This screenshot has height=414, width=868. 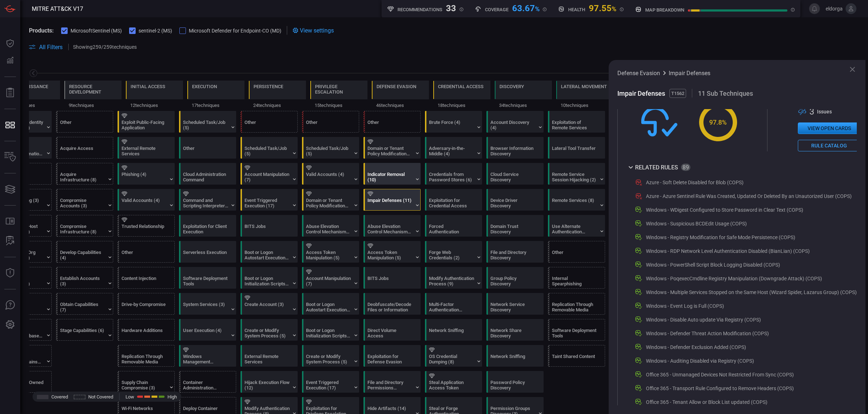 I want to click on div: Create or Modify System Process (5), so click(x=329, y=359).